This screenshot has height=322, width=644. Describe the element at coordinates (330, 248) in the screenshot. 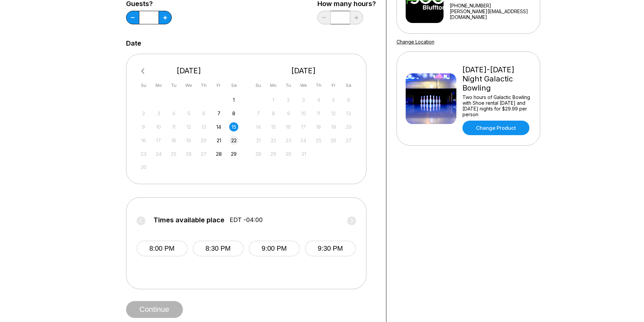

I see `button: 9:30 PM` at that location.